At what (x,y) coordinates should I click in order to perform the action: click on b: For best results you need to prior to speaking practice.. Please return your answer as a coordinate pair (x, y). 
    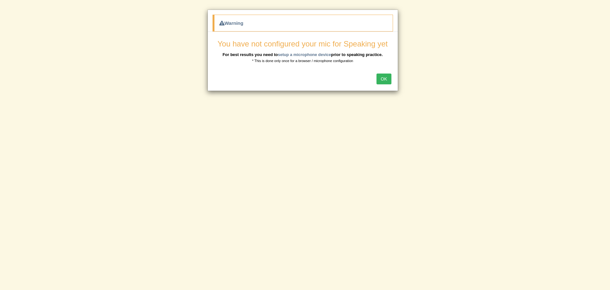
    Looking at the image, I should click on (303, 54).